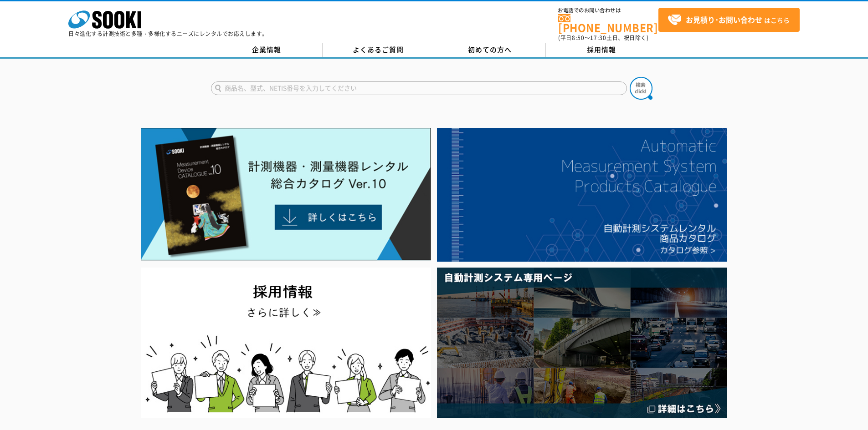 This screenshot has width=868, height=430. Describe the element at coordinates (378, 50) in the screenshot. I see `a: よくあるご質問` at that location.